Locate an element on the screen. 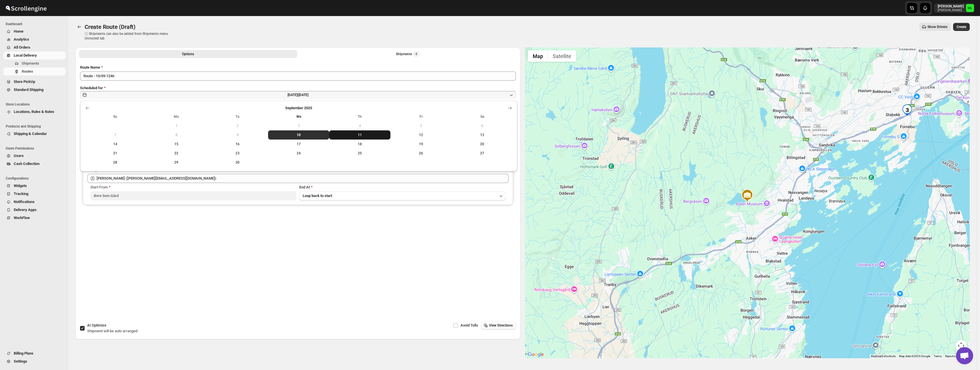 The height and width of the screenshot is (370, 980). span: Create Route (Draft) is located at coordinates (111, 26).